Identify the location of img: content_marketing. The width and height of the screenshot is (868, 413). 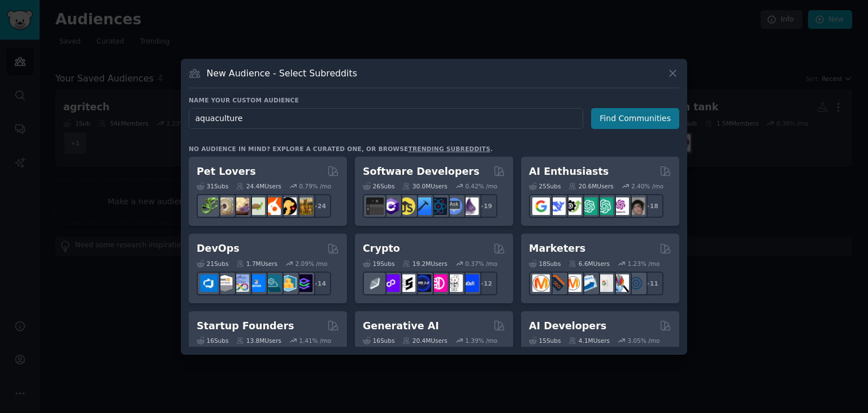
(541, 283).